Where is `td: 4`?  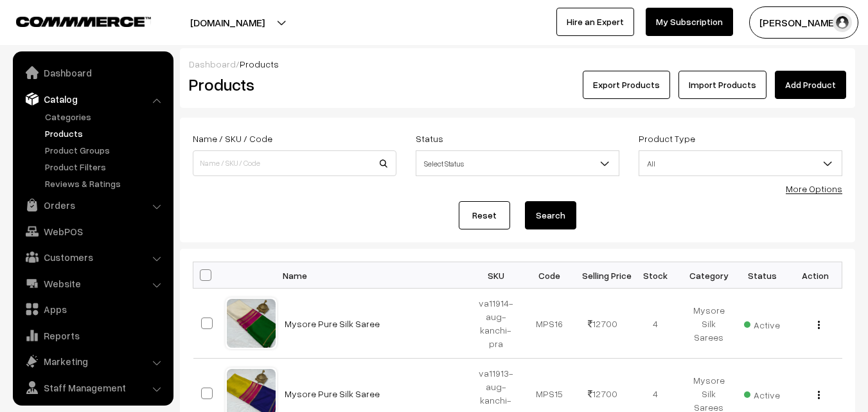
td: 4 is located at coordinates (655, 324).